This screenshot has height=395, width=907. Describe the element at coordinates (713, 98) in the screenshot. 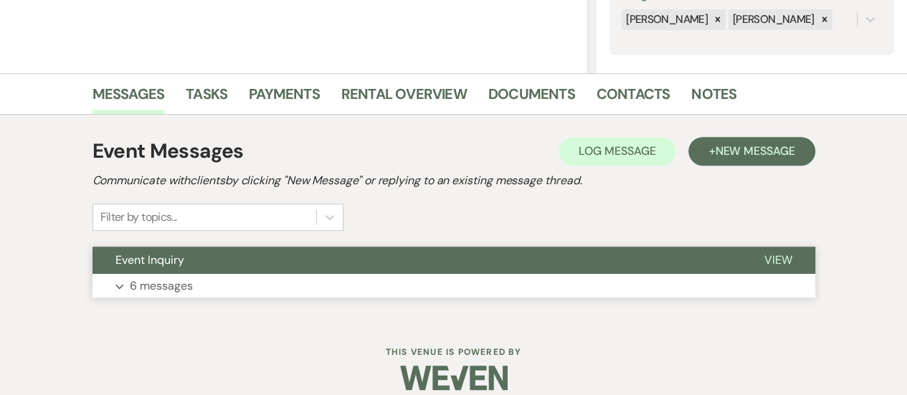

I see `a: Notes` at that location.